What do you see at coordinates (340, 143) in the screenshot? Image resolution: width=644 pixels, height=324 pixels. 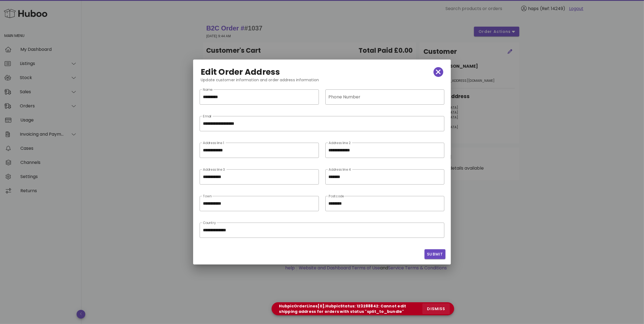 I see `label: Address line 2` at bounding box center [340, 143].